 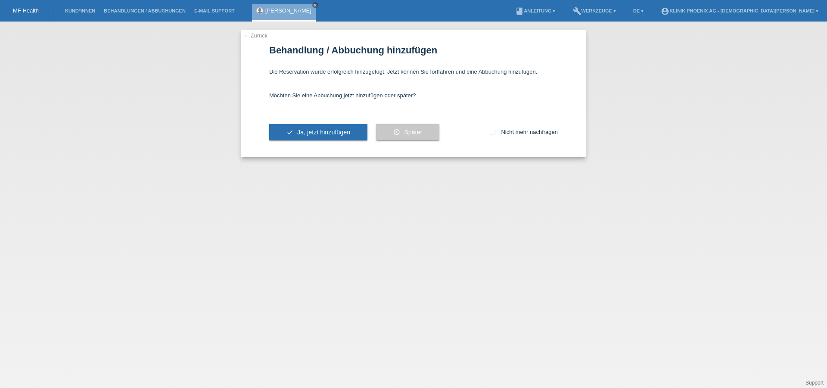 I want to click on a: close, so click(x=315, y=5).